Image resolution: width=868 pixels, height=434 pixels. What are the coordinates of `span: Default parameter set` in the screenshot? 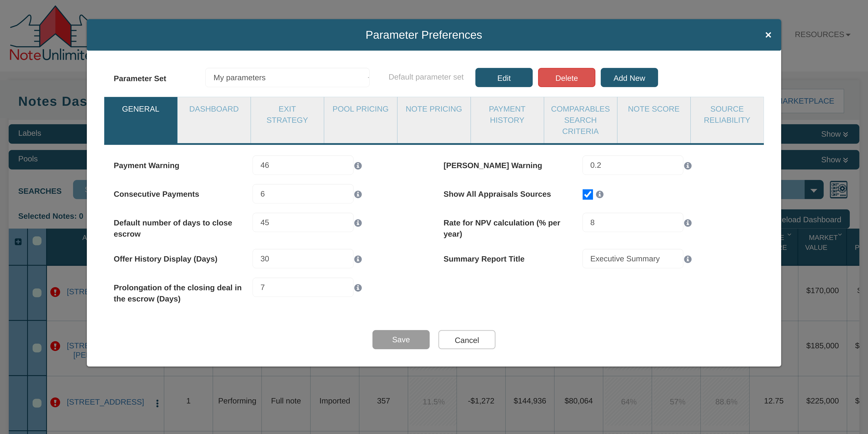 It's located at (429, 74).